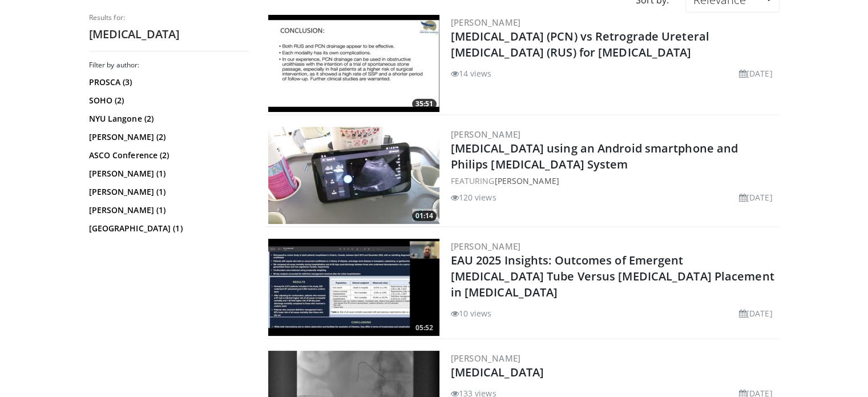 The image size is (868, 397). I want to click on a: ASCO Conference (2), so click(167, 155).